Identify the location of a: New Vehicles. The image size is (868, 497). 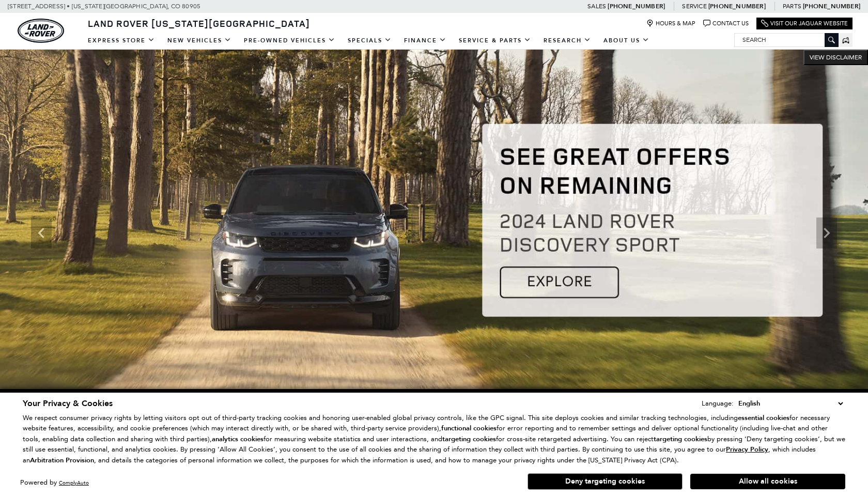
(200, 41).